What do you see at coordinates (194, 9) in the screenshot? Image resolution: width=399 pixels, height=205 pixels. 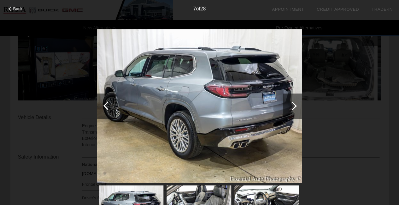 I see `span: 7` at bounding box center [194, 9].